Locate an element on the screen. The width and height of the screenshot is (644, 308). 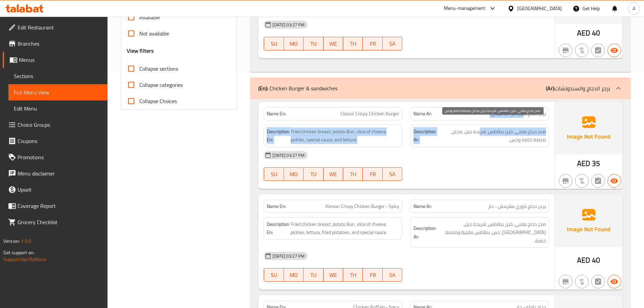
b: (En): is located at coordinates (263, 89).